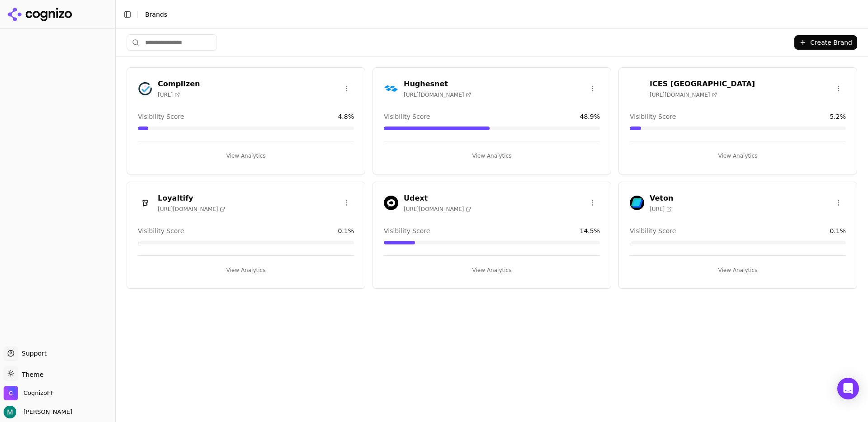 The image size is (868, 422). Describe the element at coordinates (661, 198) in the screenshot. I see `h3: Veton` at that location.